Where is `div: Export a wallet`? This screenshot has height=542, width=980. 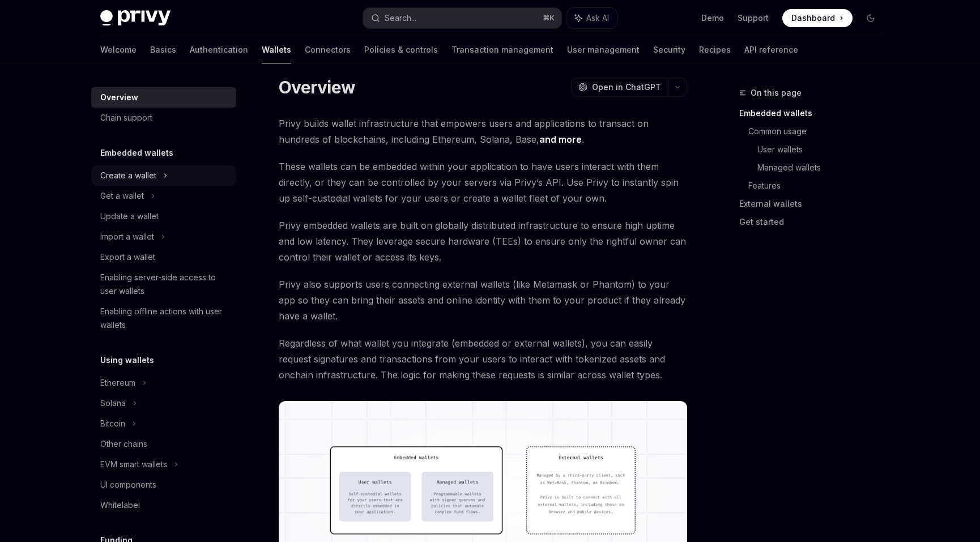 div: Export a wallet is located at coordinates (127, 257).